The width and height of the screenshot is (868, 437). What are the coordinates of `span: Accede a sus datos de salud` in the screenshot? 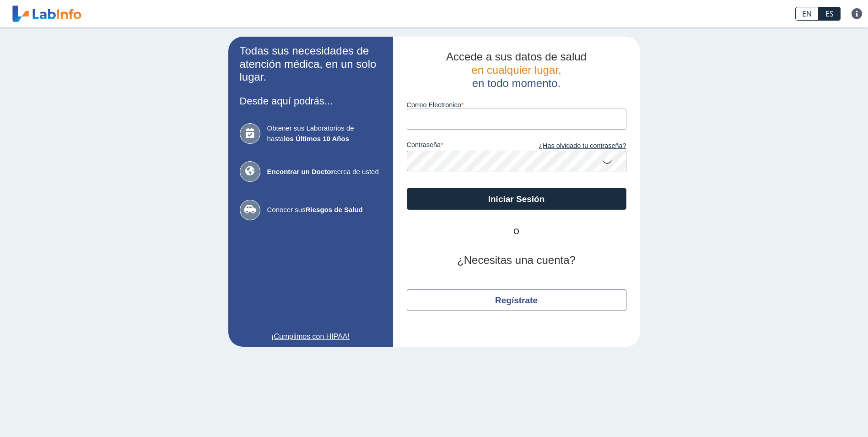 It's located at (516, 56).